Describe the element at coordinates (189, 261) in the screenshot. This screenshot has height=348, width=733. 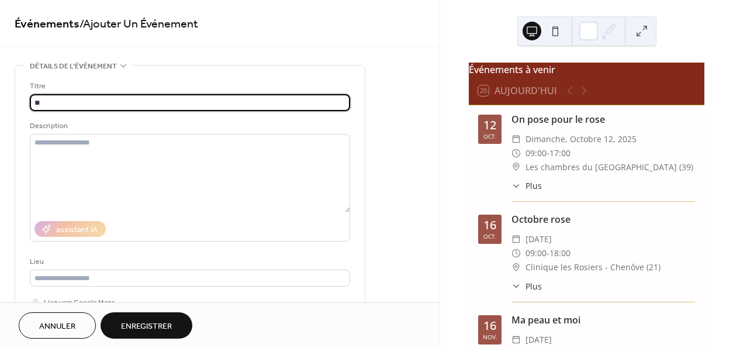
I see `div: Lieu` at that location.